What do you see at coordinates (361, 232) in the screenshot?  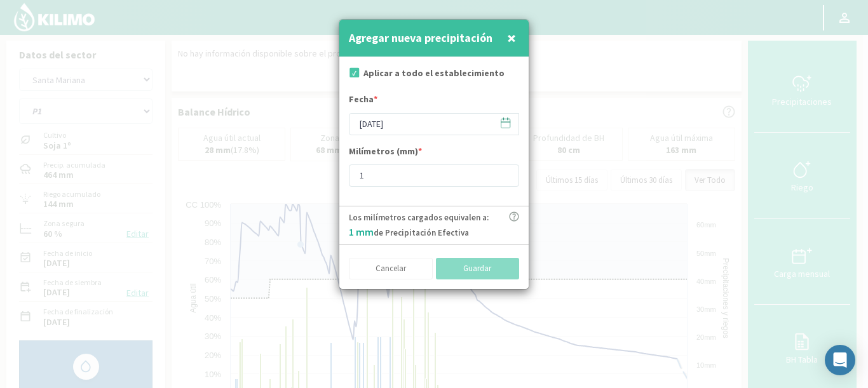 I see `span: 1 mm` at bounding box center [361, 232].